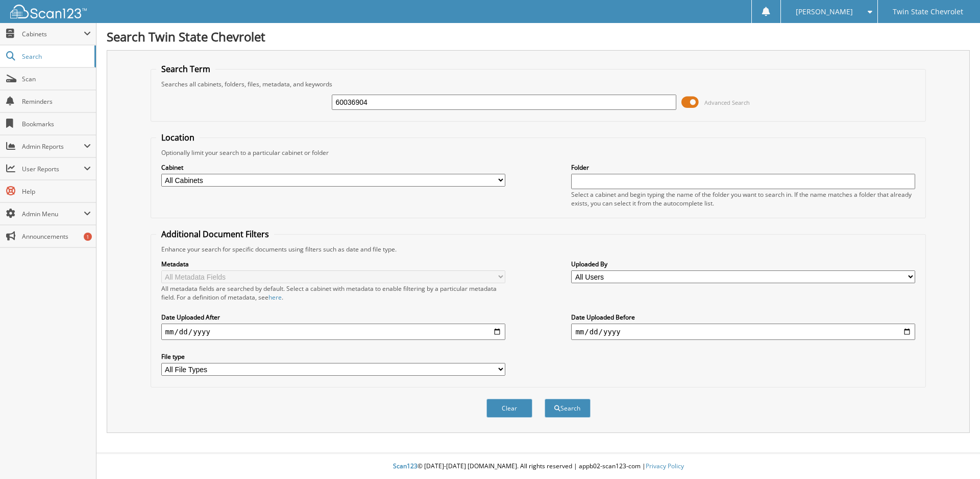 The width and height of the screenshot is (980, 479). What do you see at coordinates (539, 249) in the screenshot?
I see `div: Enhance your search for specific documents using filters such as date and file type.` at bounding box center [539, 249].